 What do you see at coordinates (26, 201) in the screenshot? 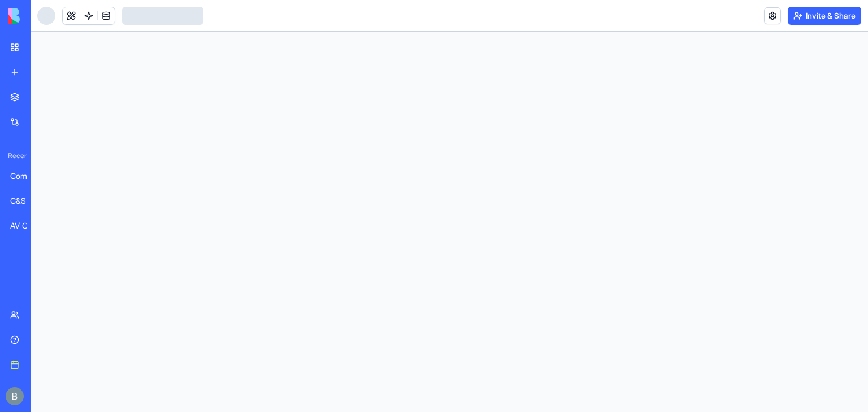
I see `div: C&S Integrations Website` at bounding box center [26, 201].